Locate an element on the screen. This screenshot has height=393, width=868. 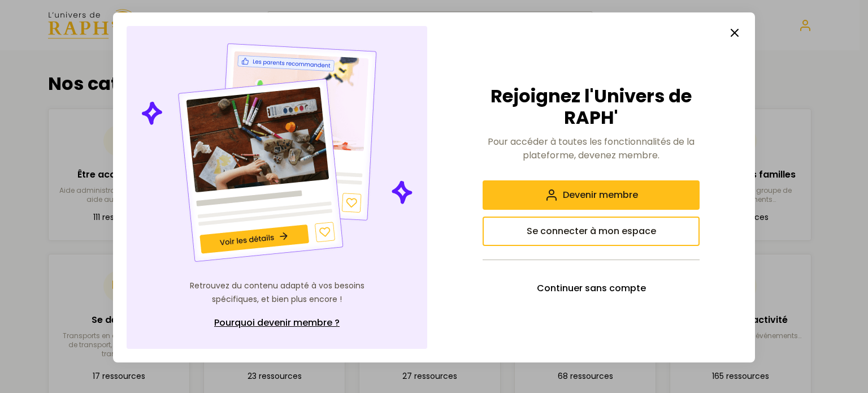
span: Devenir membre is located at coordinates (600, 195).